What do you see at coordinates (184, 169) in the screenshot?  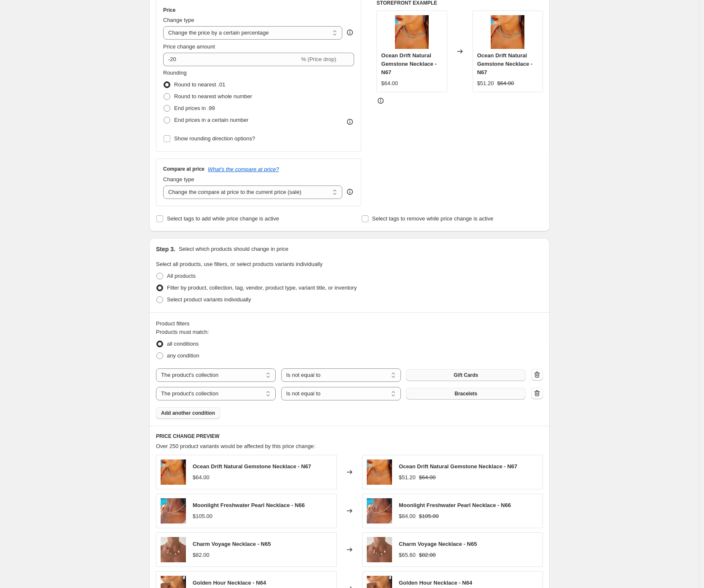 I see `h3: Compare at price` at bounding box center [184, 169].